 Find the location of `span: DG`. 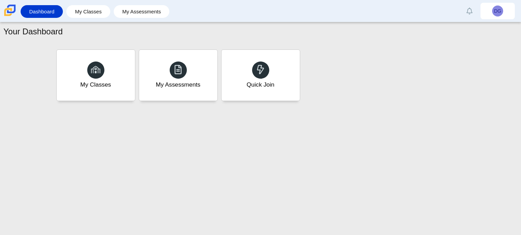

span: DG is located at coordinates (497, 11).